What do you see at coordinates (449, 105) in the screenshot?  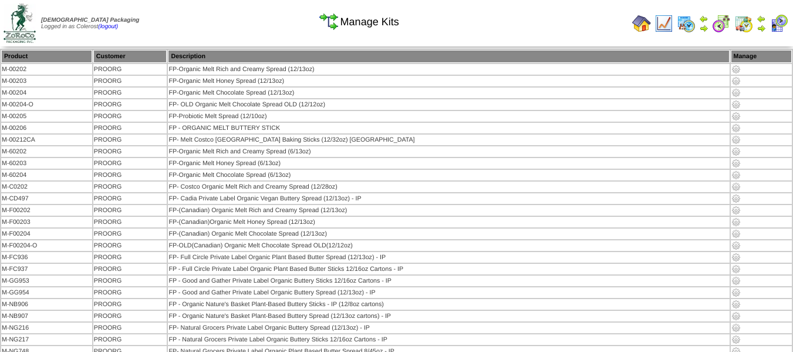 I see `td: FP- OLD Organic Melt Chocolate Spread OLD (12/12oz)` at bounding box center [449, 105].